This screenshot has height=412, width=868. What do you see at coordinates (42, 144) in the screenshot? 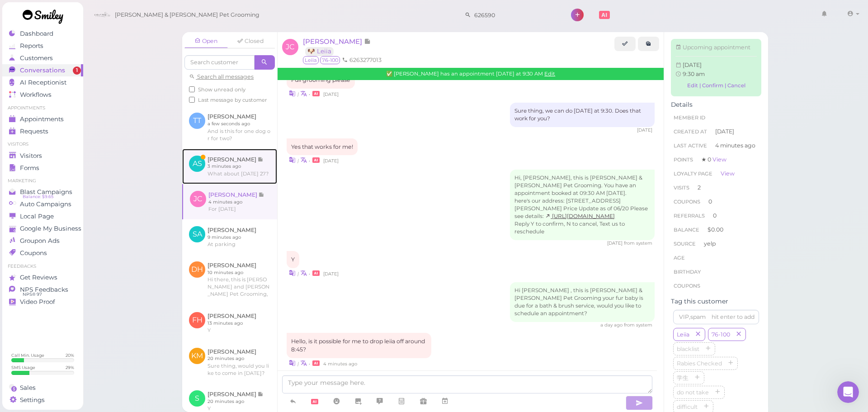
I see `li: Visitors` at bounding box center [42, 144].